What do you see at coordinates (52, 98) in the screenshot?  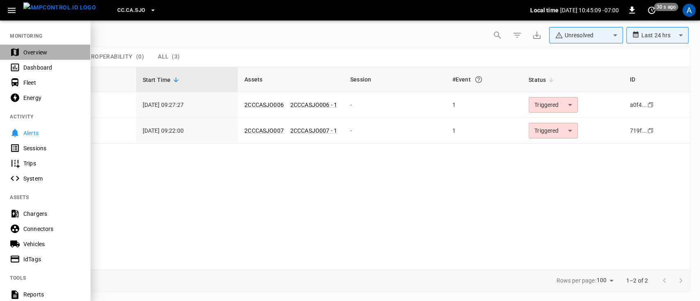 I see `div: Energy` at bounding box center [52, 98].